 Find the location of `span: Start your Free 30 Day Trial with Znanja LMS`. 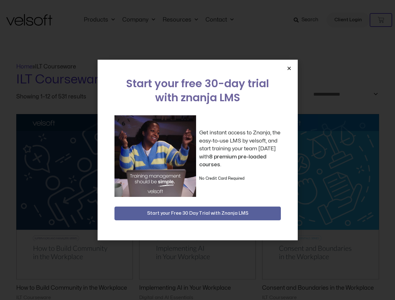

span: Start your Free 30 Day Trial with Znanja LMS is located at coordinates (198, 214).